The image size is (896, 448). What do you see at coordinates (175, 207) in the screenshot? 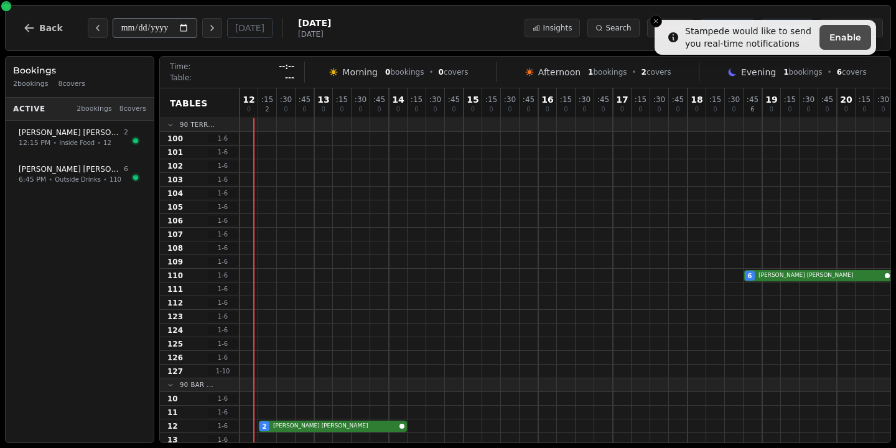
I see `span: 105` at bounding box center [175, 207].